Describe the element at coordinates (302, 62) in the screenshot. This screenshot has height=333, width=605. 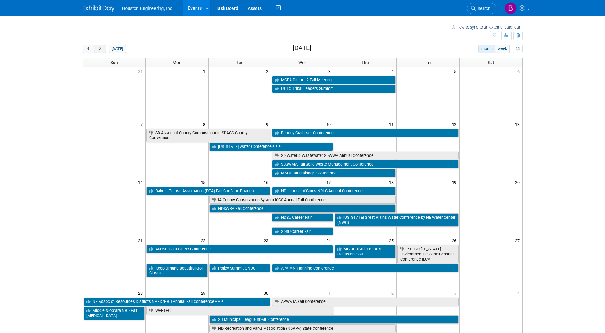
I see `span: Wed` at that location.